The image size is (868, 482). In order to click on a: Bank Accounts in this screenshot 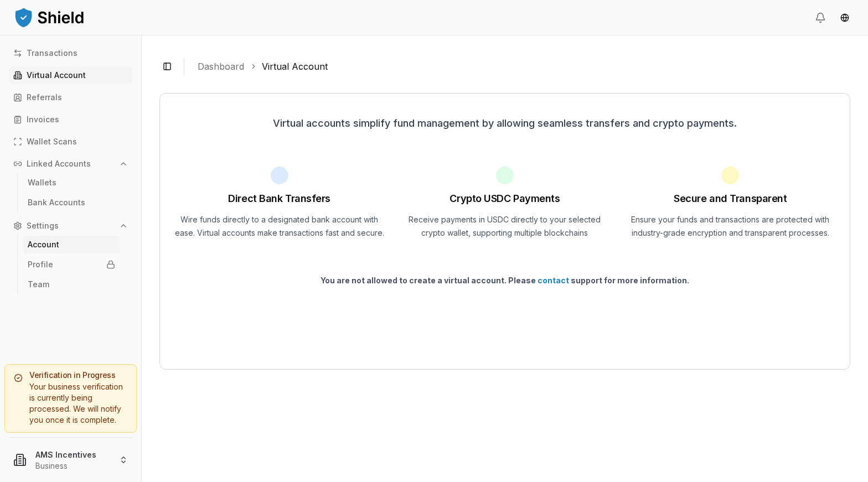, I will do `click(72, 202)`.